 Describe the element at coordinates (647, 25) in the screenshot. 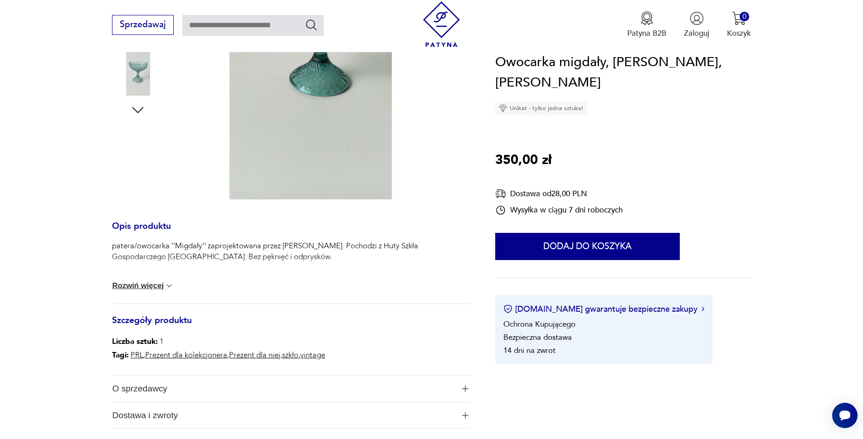

I see `a: Ikona medaluPatyna B2B` at that location.